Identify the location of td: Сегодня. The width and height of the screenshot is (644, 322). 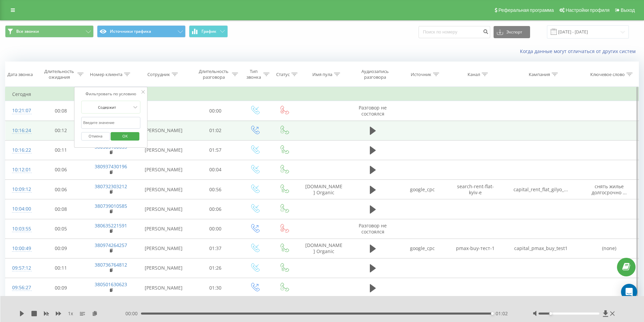
(322, 94).